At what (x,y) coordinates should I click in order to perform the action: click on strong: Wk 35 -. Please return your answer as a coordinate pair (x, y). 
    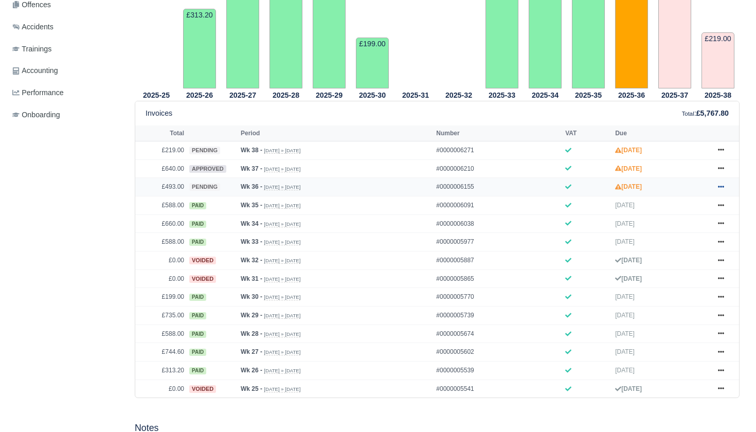
    Looking at the image, I should click on (252, 205).